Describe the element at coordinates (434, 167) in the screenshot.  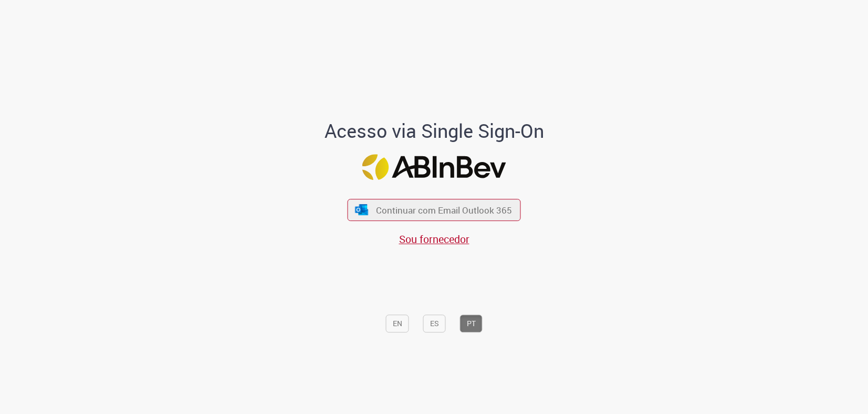
I see `img: Logo ABInBev` at that location.